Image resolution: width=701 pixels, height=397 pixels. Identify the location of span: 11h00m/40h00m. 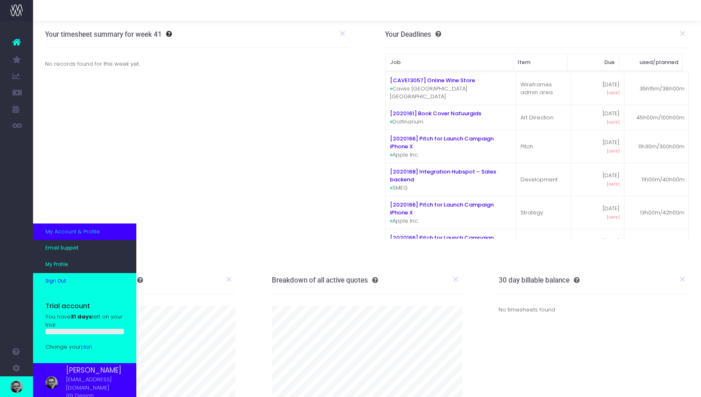
(663, 180).